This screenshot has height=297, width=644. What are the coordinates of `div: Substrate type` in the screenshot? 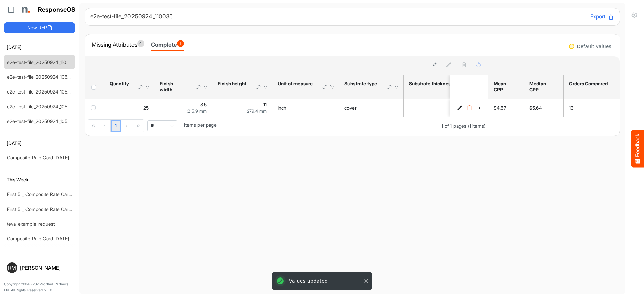 It's located at (361, 83).